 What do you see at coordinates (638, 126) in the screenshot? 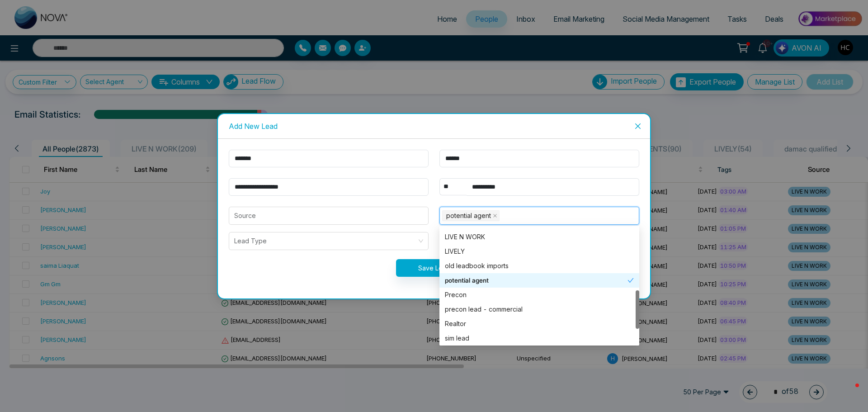
I see `button: Close` at bounding box center [638, 126].